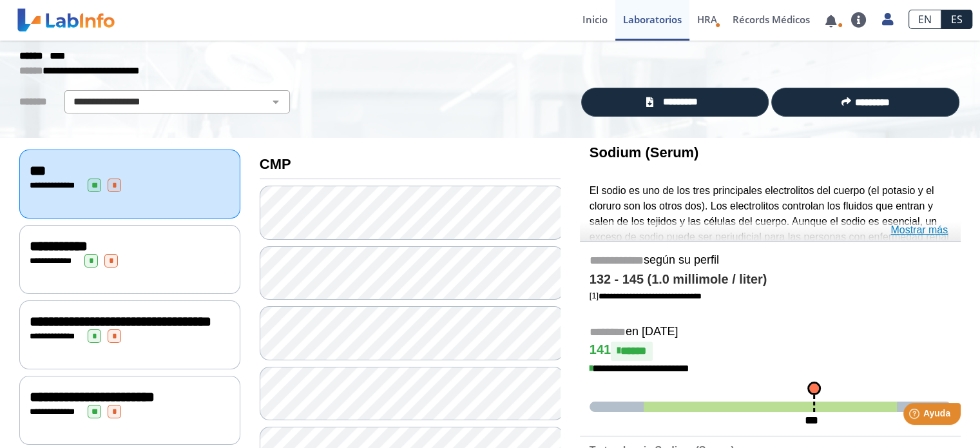 The image size is (980, 448). Describe the element at coordinates (770, 261) in the screenshot. I see `h5: según su perfil` at that location.